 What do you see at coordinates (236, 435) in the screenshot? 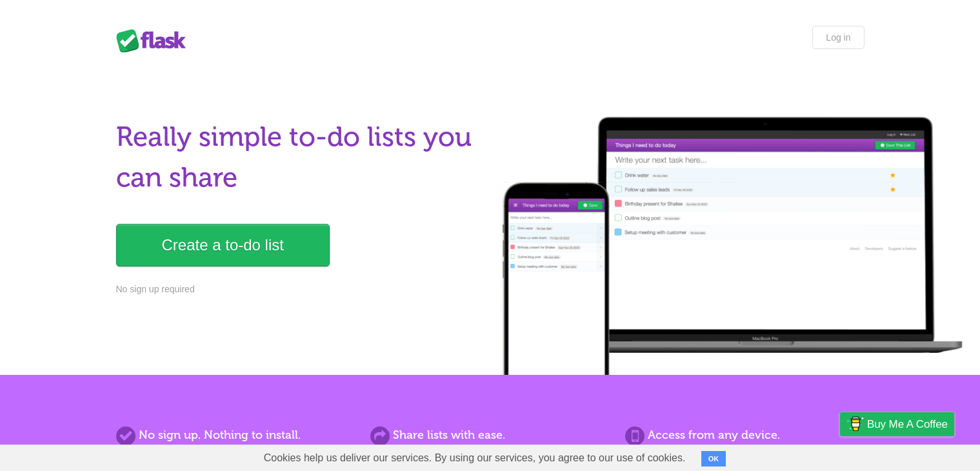
I see `h2: No sign up. Nothing to install.` at bounding box center [236, 435].